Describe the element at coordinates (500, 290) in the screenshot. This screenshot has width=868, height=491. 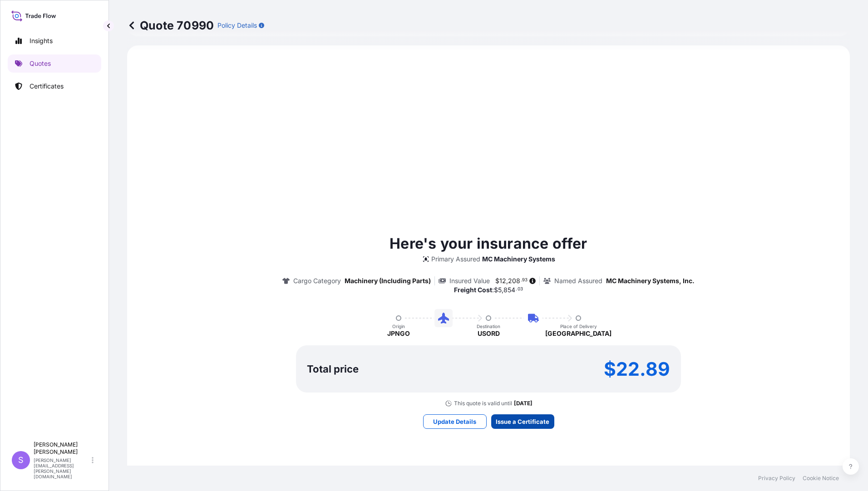
I see `span: 5` at that location.